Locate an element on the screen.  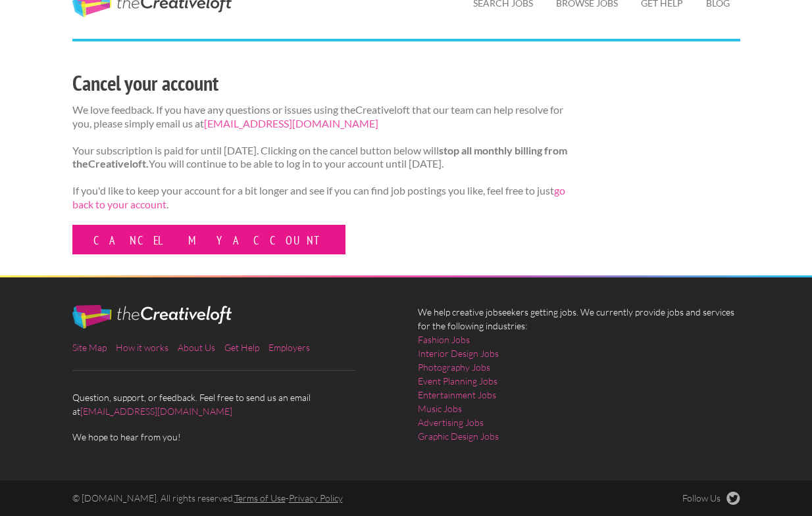
a: Photography Jobs is located at coordinates (455, 367).